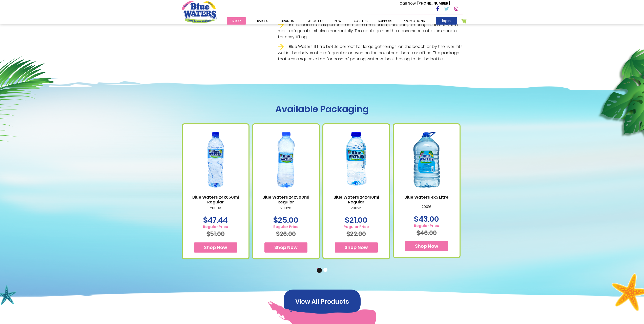 The width and height of the screenshot is (644, 324). I want to click on button: View All Products, so click(322, 301).